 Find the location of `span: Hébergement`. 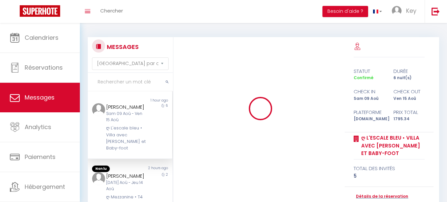

span: Hébergement is located at coordinates (45, 187).